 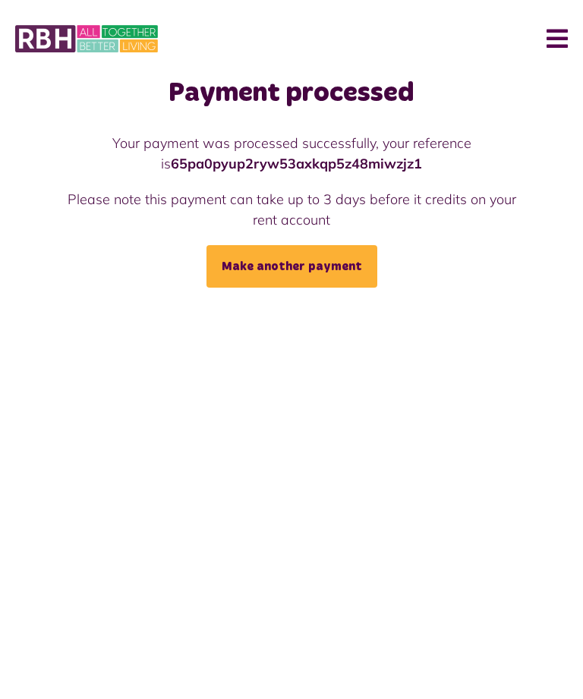 What do you see at coordinates (291, 153) in the screenshot?
I see `p: Your payment was processed successfully, your reference is` at bounding box center [291, 153].